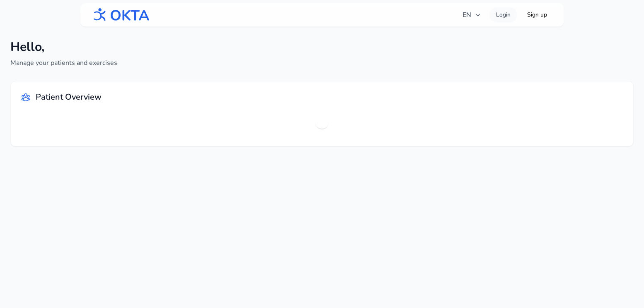 This screenshot has width=644, height=308. What do you see at coordinates (68, 97) in the screenshot?
I see `h2: Patient Overview` at bounding box center [68, 97].